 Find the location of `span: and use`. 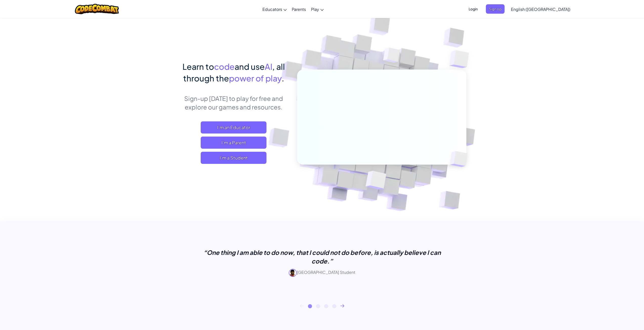

span: and use is located at coordinates (249, 67).